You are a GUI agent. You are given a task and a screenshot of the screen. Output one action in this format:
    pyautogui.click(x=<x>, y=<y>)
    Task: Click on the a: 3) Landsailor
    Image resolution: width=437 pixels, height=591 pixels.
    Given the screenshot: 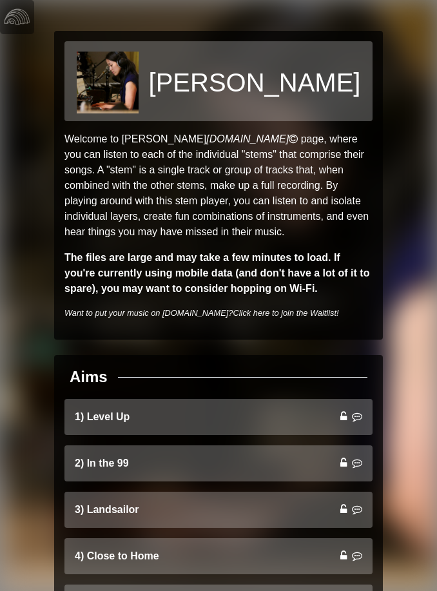 What is the action you would take?
    pyautogui.click(x=218, y=510)
    